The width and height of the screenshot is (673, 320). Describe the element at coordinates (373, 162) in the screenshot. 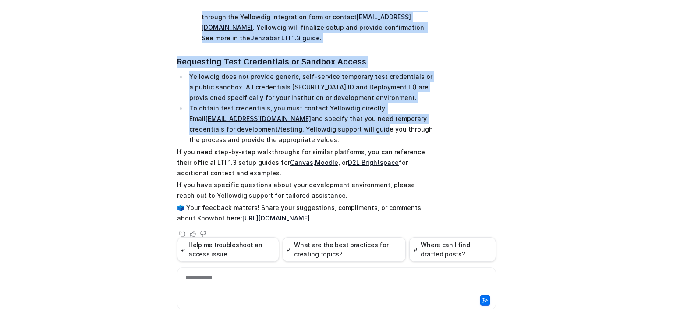

I see `a: D2L Brightspace` at that location.